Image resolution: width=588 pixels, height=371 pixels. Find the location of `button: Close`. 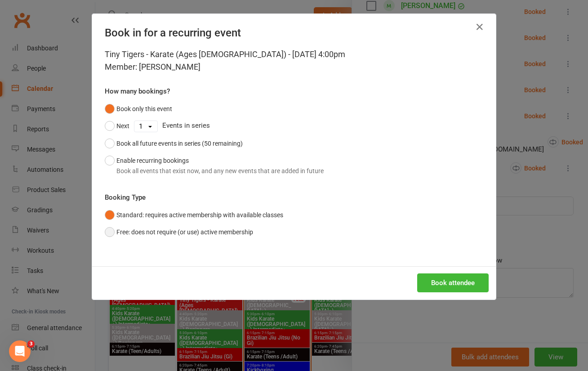

button: Close is located at coordinates (480, 27).